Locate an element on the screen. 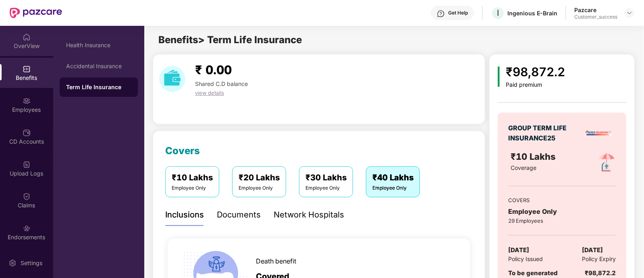 The width and height of the screenshot is (644, 278). div: Inclusions is located at coordinates (185, 215).